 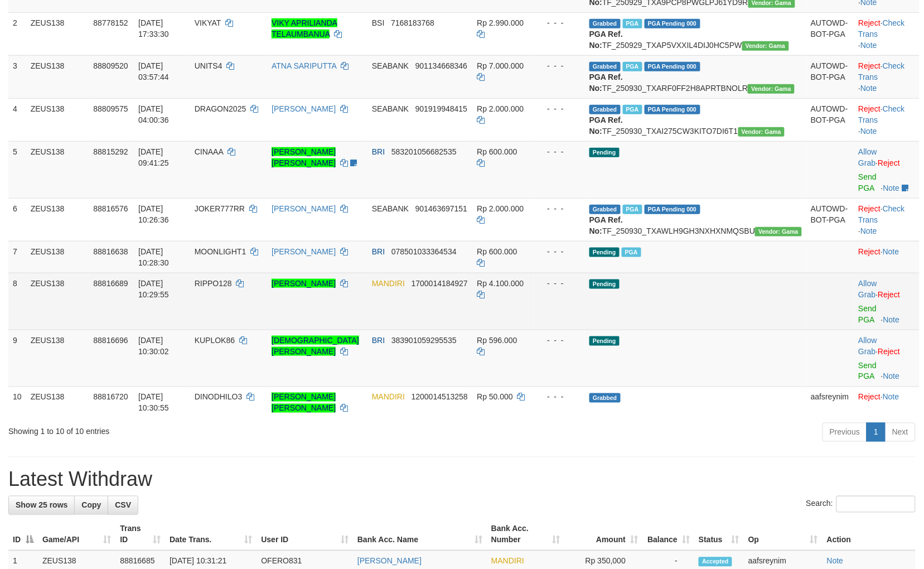 I want to click on span: 88809520, so click(x=110, y=66).